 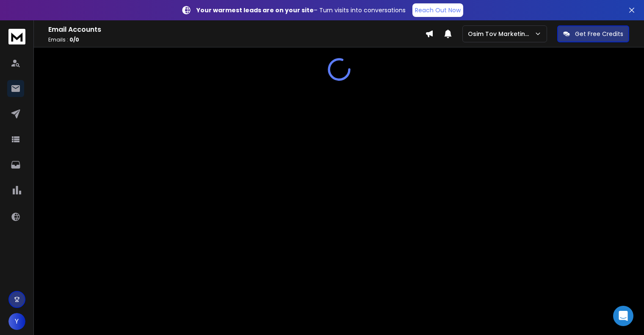 I want to click on p: – Turn visits into conversations, so click(x=301, y=10).